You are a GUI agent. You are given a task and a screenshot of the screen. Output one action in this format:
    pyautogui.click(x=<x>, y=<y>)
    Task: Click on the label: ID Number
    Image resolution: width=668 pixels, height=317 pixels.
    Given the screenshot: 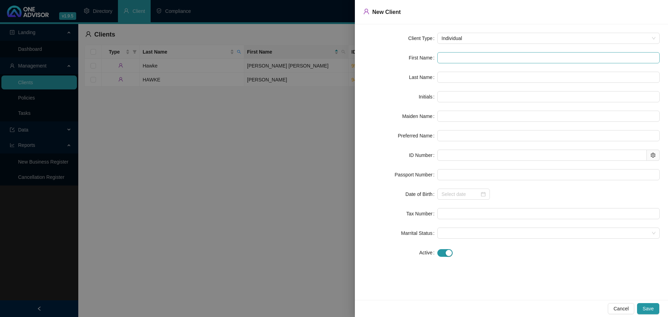 What is the action you would take?
    pyautogui.click(x=423, y=155)
    